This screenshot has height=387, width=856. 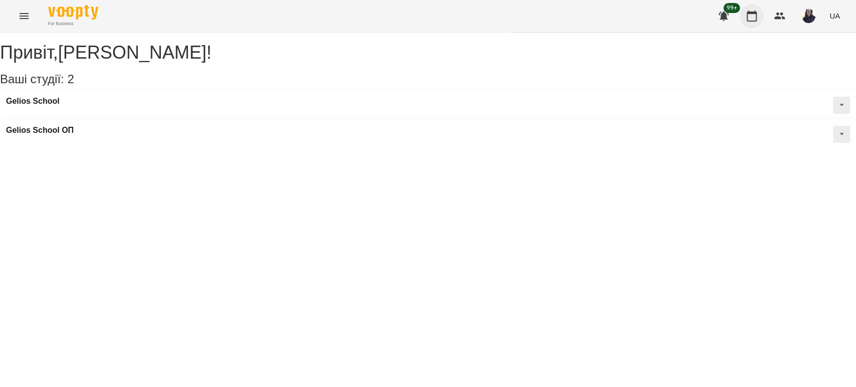 What do you see at coordinates (73, 24) in the screenshot?
I see `span: For Business` at bounding box center [73, 24].